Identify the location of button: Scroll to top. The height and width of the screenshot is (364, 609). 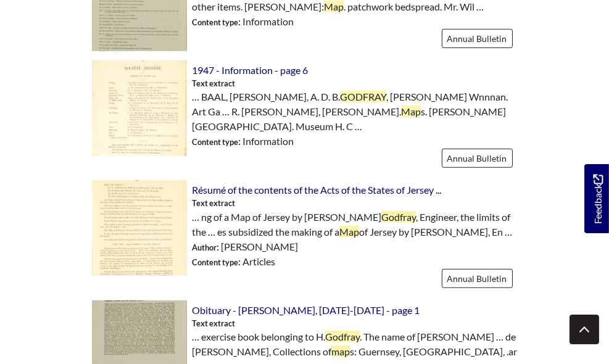
(584, 329).